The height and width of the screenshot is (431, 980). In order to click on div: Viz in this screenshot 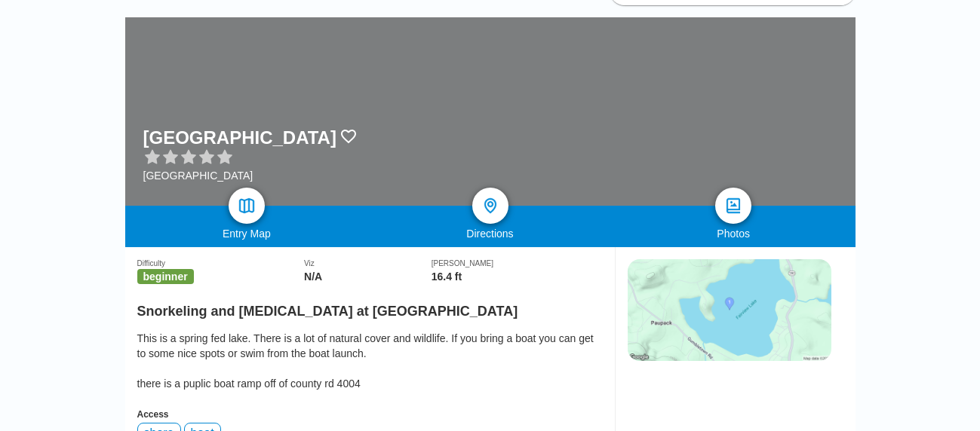, I will do `click(367, 263)`.